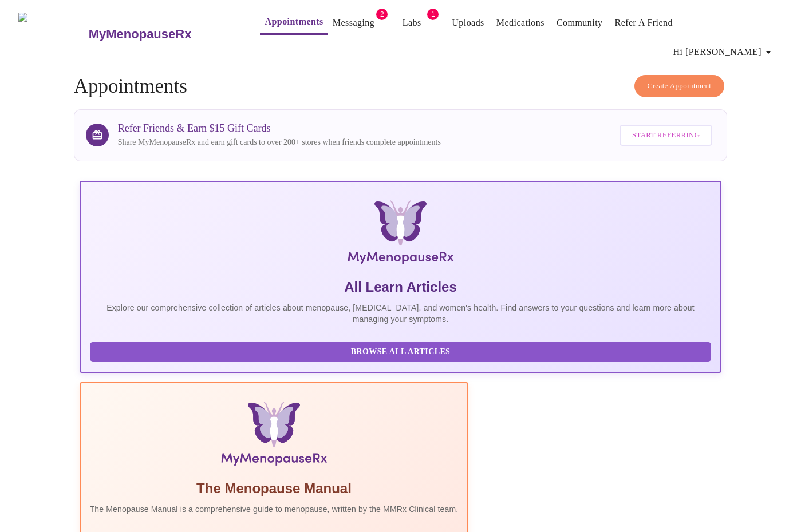 This screenshot has width=801, height=532. Describe the element at coordinates (402, 351) in the screenshot. I see `a: Browse All Articles` at that location.